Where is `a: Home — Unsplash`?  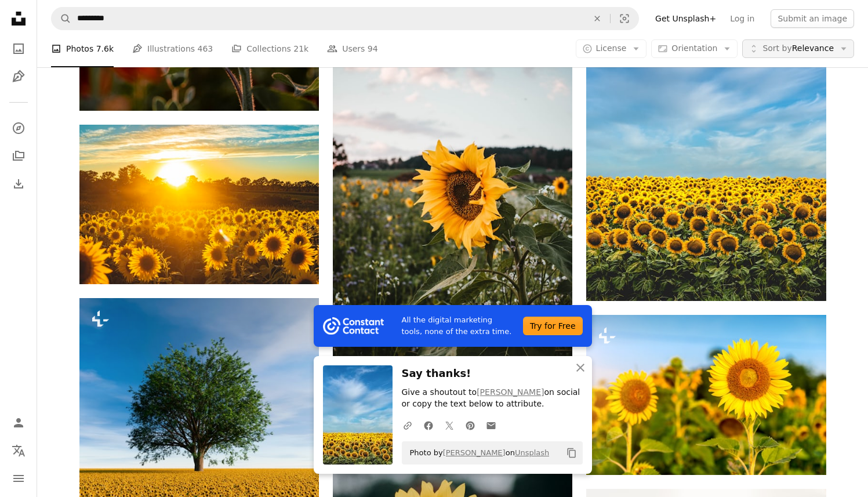
a: Home — Unsplash is located at coordinates (19, 20).